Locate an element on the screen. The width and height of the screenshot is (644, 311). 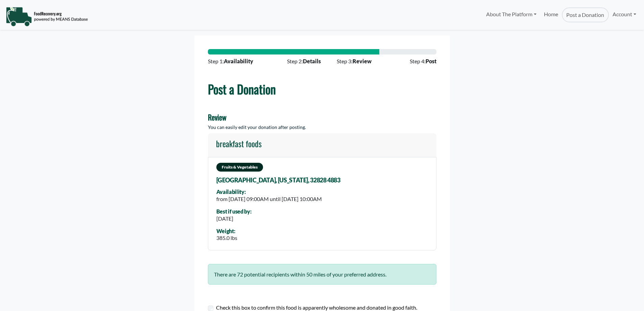
span: Step 2: is located at coordinates (304, 61).